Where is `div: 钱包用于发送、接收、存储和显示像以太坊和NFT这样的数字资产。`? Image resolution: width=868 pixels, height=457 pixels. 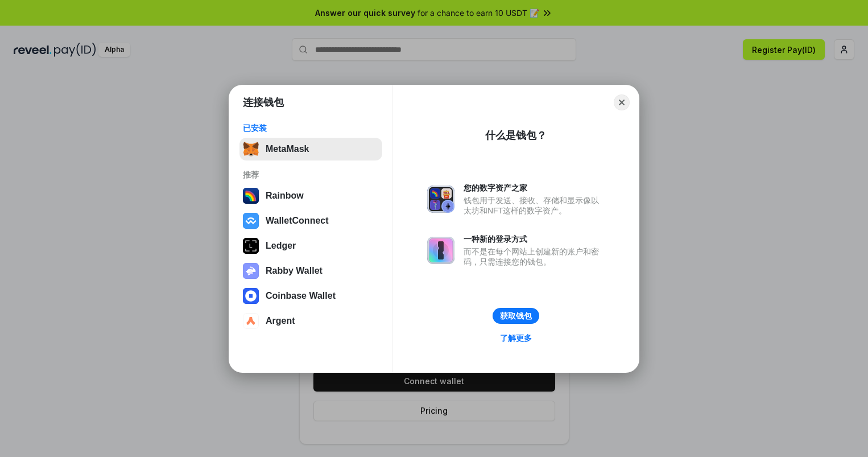
div: 钱包用于发送、接收、存储和显示像以太坊和NFT这样的数字资产。 is located at coordinates (534, 205).